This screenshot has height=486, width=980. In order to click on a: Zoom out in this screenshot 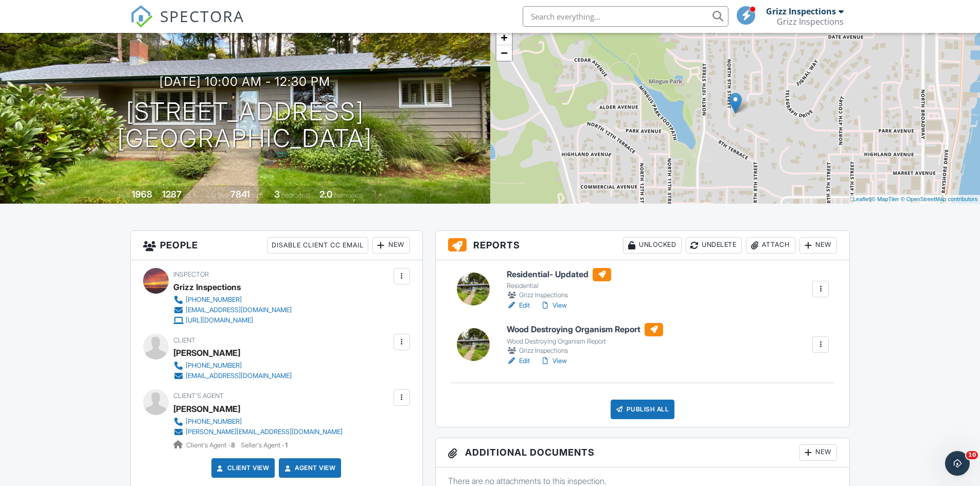, I will do `click(504, 53)`.